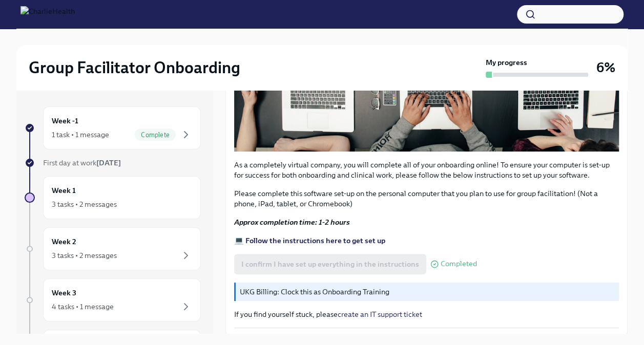 This screenshot has width=644, height=345. Describe the element at coordinates (113, 198) in the screenshot. I see `a: Week 13 tasks • 2 messages` at that location.